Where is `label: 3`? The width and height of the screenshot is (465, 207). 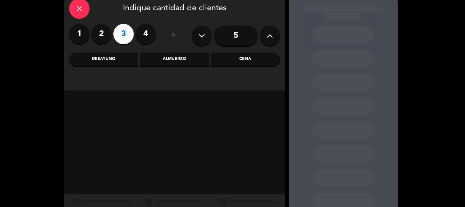 label: 3 is located at coordinates (124, 34).